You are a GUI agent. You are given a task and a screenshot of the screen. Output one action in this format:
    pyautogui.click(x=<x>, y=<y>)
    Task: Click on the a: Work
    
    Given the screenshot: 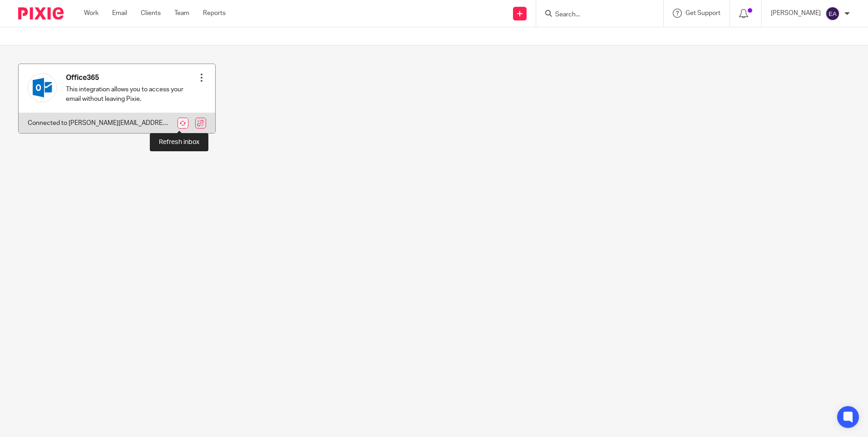 What is the action you would take?
    pyautogui.click(x=91, y=13)
    